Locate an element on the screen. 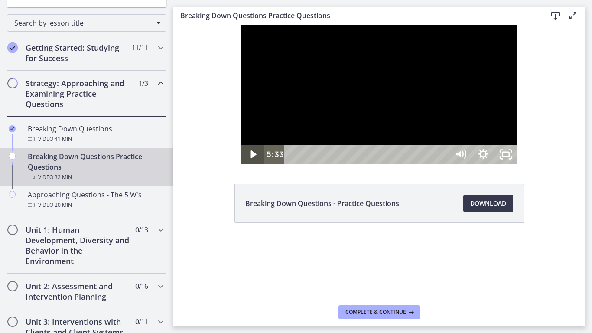 The width and height of the screenshot is (592, 333). h2: Getting Started: Studying for Success is located at coordinates (78, 53).